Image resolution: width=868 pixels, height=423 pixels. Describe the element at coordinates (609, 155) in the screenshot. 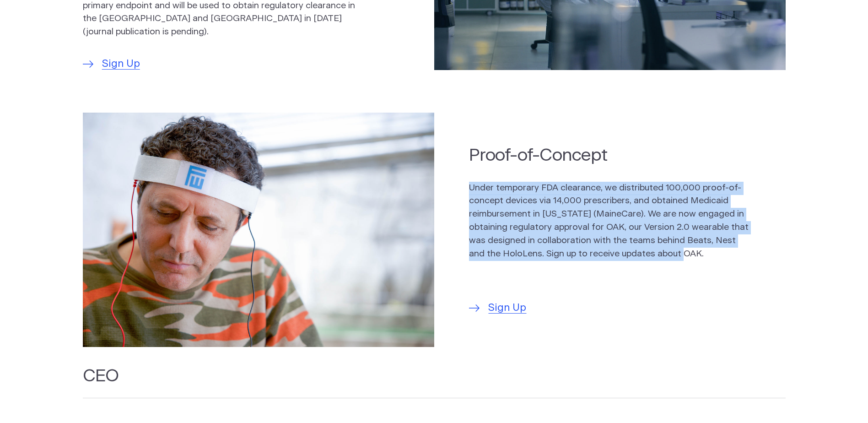

I see `h2: Proof-of-Concept` at that location.